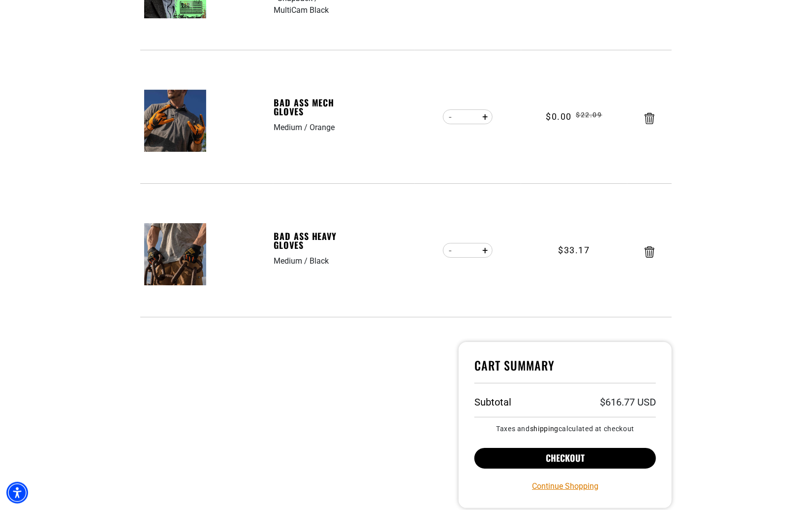 The image size is (812, 510). I want to click on button: Checkout, so click(565, 458).